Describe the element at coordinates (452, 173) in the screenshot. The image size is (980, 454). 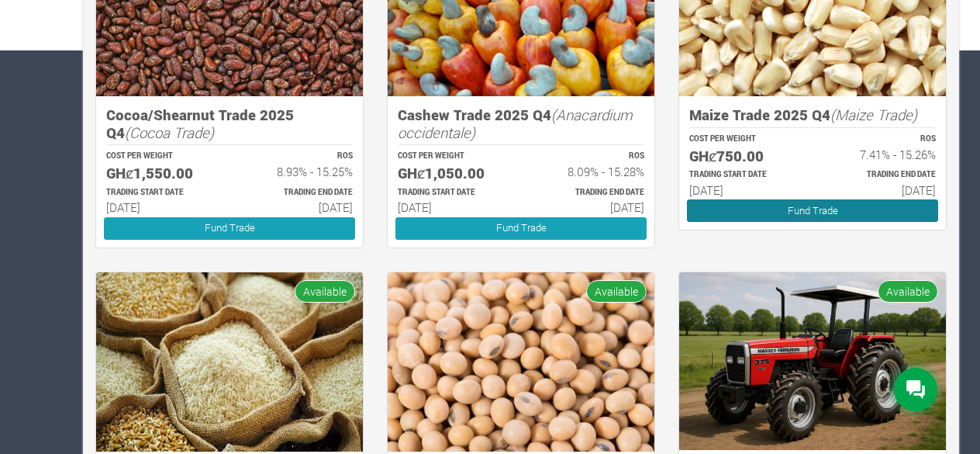
I see `h5: GHȼ1,050.00` at that location.